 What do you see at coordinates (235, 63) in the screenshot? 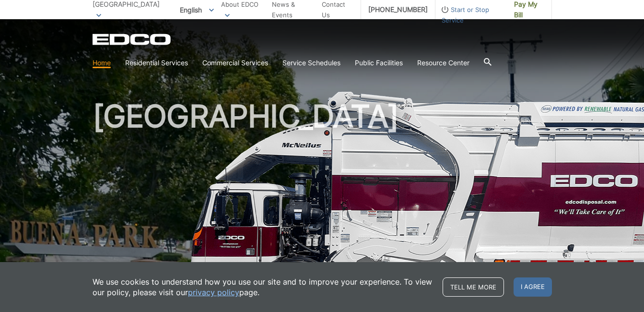
I see `a: Commercial Services` at bounding box center [235, 63].